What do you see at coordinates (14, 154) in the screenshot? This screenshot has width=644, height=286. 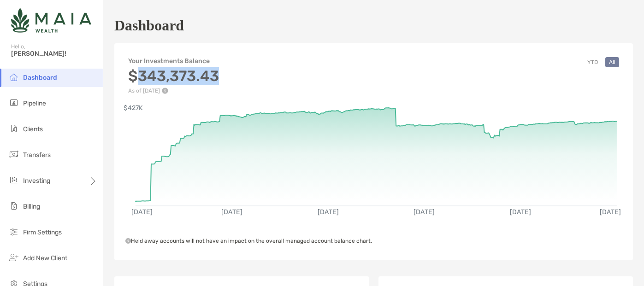 I see `img: transfers icon` at bounding box center [14, 154].